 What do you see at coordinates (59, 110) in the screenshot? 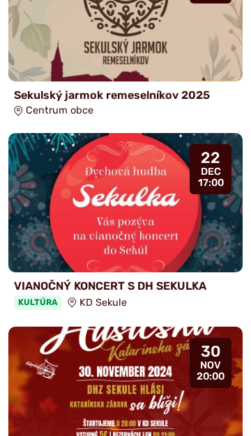
I see `span: Centrum obce` at bounding box center [59, 110].